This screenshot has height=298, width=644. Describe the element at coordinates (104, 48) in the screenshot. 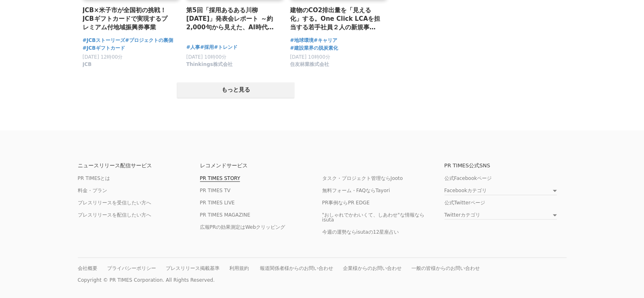

I see `span: #JCBギフトカード` at that location.